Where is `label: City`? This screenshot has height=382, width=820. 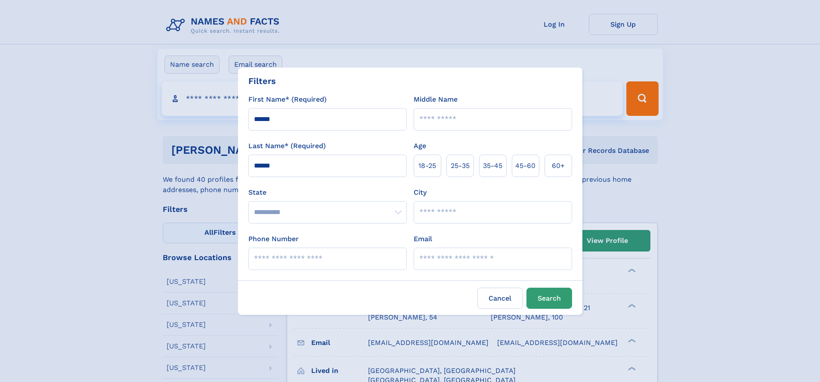 label: City is located at coordinates (420, 192).